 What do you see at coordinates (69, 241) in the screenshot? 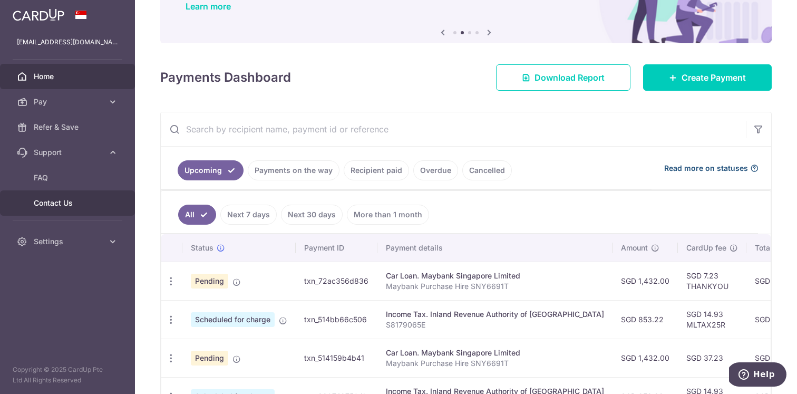
I see `span: Settings` at bounding box center [69, 241].